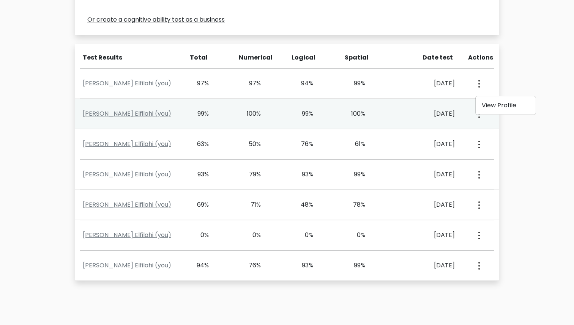 The image size is (574, 325). What do you see at coordinates (198, 205) in the screenshot?
I see `div: 69%` at bounding box center [198, 205].